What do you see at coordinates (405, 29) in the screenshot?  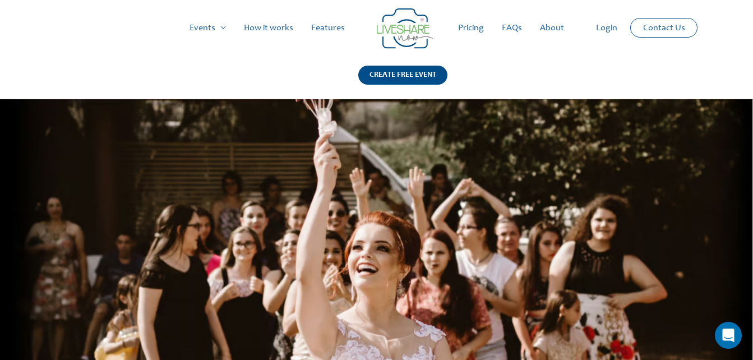 I see `img: Group 14 | Live Photo Slideshow for Events | Create Free Events Album for Any Occasion` at bounding box center [405, 29].